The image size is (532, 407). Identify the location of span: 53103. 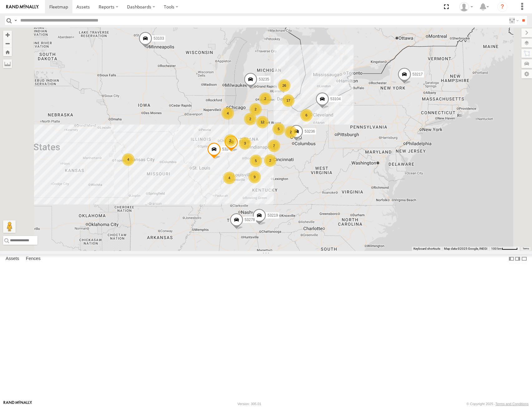
(159, 38).